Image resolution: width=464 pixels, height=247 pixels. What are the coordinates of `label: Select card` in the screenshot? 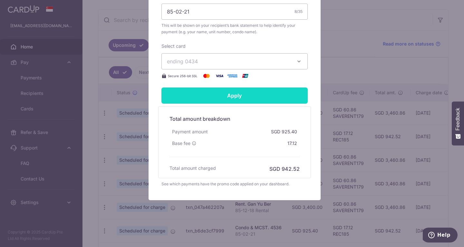 It's located at (173, 46).